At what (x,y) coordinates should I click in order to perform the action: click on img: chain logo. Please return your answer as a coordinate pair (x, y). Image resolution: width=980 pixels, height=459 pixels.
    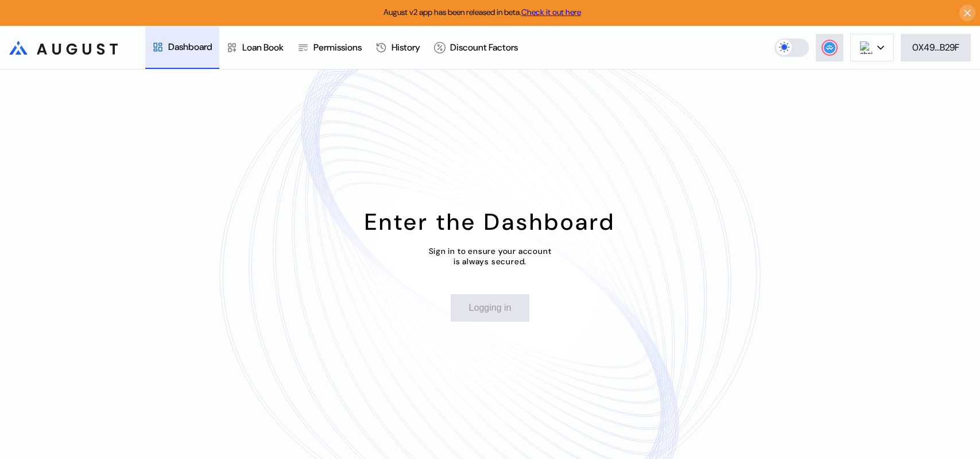
    Looking at the image, I should click on (867, 48).